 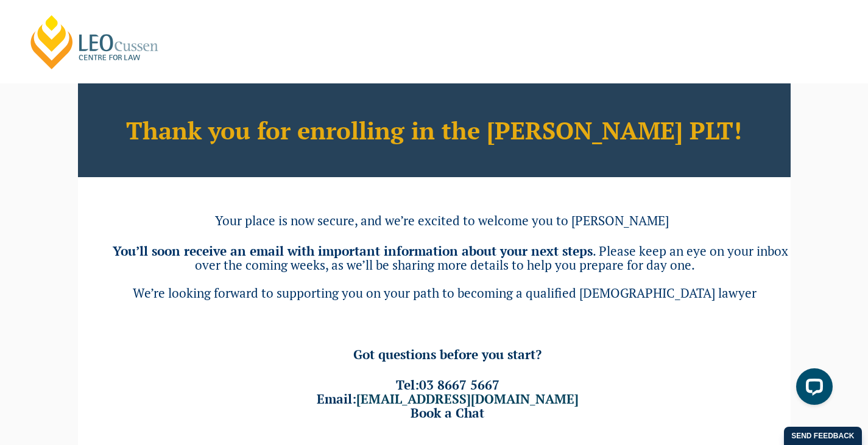 What do you see at coordinates (492, 258) in the screenshot?
I see `span: . Please keep an eye on your inbox over the coming weeks, as we’ll be sharing more details to hel...` at bounding box center [492, 258].